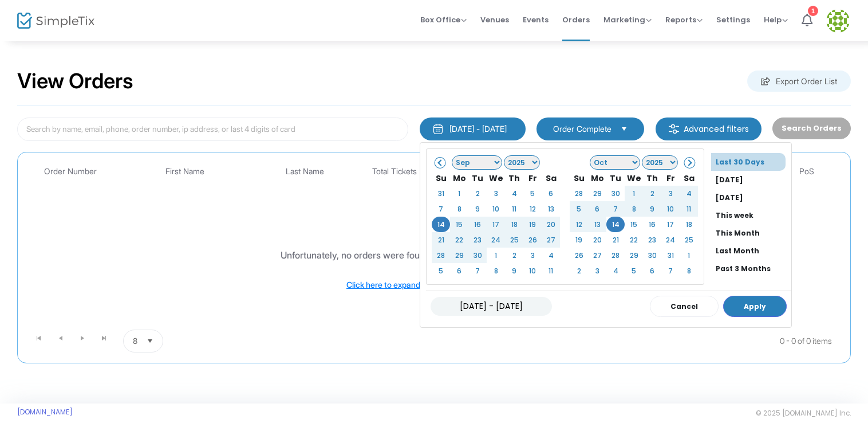 The width and height of the screenshot is (868, 423). I want to click on td: 15, so click(459, 224).